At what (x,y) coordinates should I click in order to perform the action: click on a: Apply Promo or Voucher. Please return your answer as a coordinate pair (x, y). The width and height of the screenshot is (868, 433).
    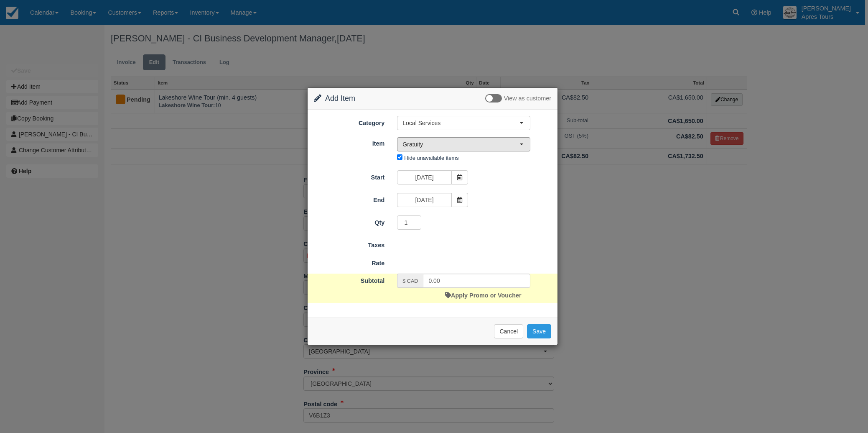
    Looking at the image, I should click on (483, 295).